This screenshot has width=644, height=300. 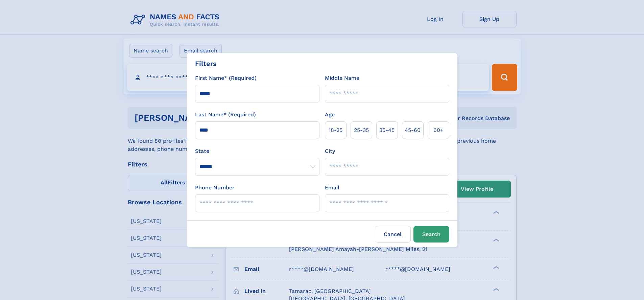 What do you see at coordinates (412, 130) in the screenshot?
I see `span: 45‑60` at bounding box center [412, 130].